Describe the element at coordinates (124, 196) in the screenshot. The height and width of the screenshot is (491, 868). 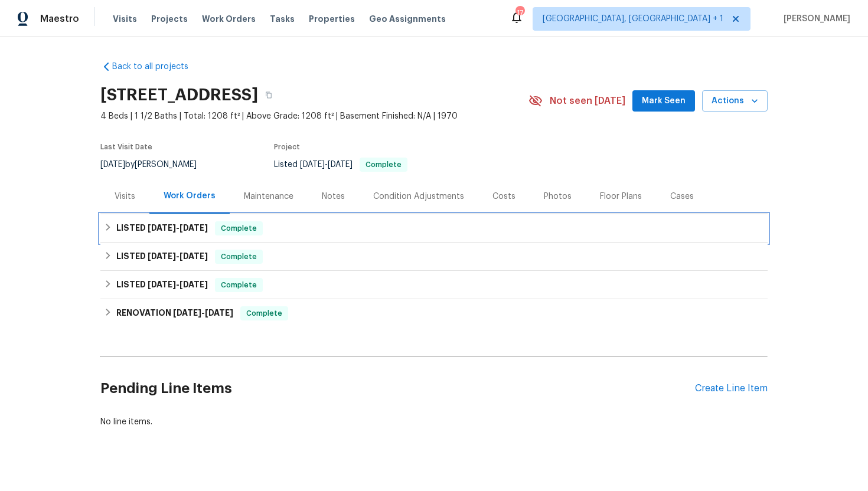
I see `div: Visits` at that location.